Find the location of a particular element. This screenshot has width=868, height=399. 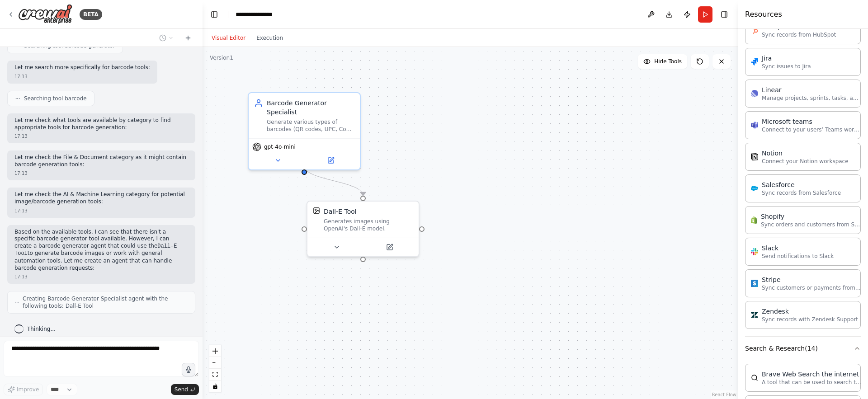

button: Visual Editor is located at coordinates (228, 38).